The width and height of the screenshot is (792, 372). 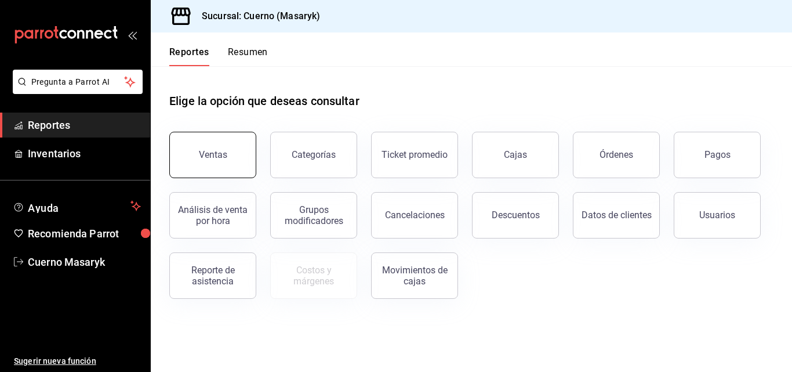 I want to click on span: Inventarios, so click(x=84, y=153).